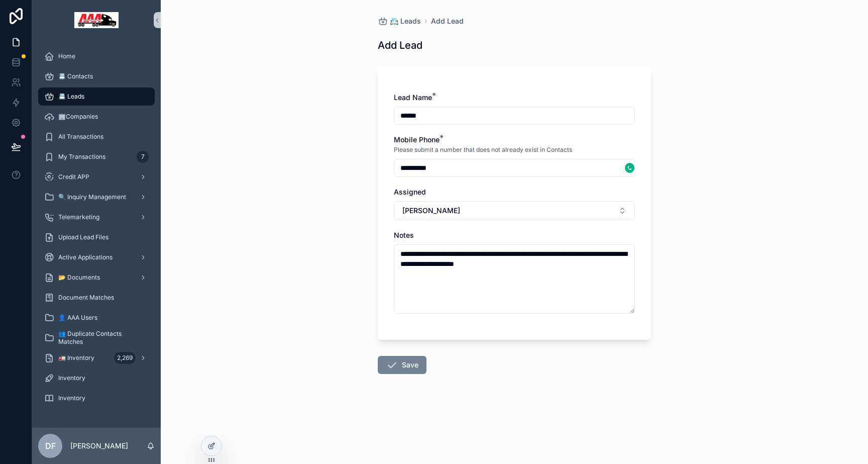 The width and height of the screenshot is (868, 464). Describe the element at coordinates (413, 97) in the screenshot. I see `span: Lead Name` at that location.